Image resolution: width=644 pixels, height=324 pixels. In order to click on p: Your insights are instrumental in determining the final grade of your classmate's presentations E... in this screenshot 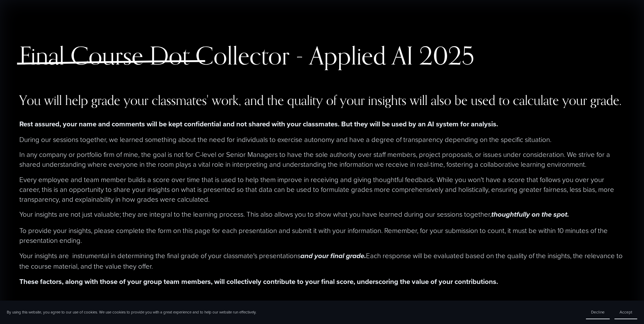, I will do `click(322, 261)`.